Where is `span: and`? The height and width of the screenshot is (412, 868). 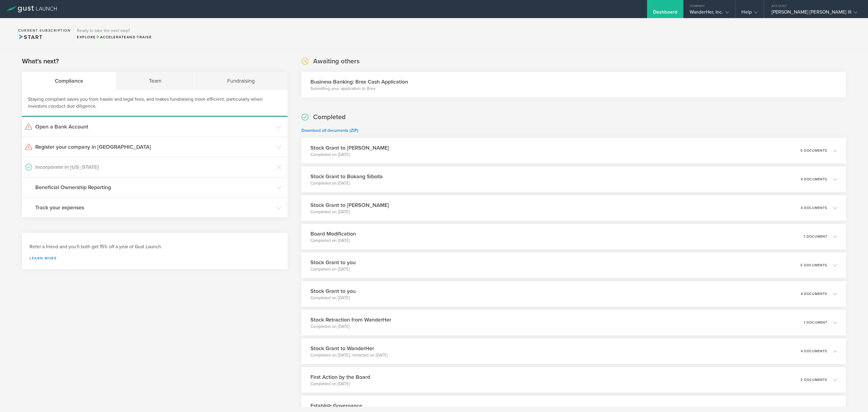 span: and is located at coordinates (116, 37).